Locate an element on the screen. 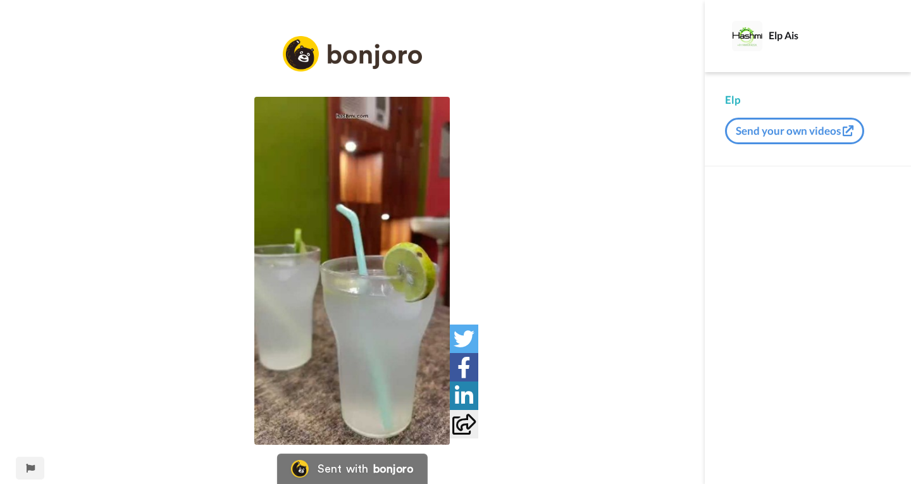 The height and width of the screenshot is (484, 911). div: Sent with is located at coordinates (343, 469).